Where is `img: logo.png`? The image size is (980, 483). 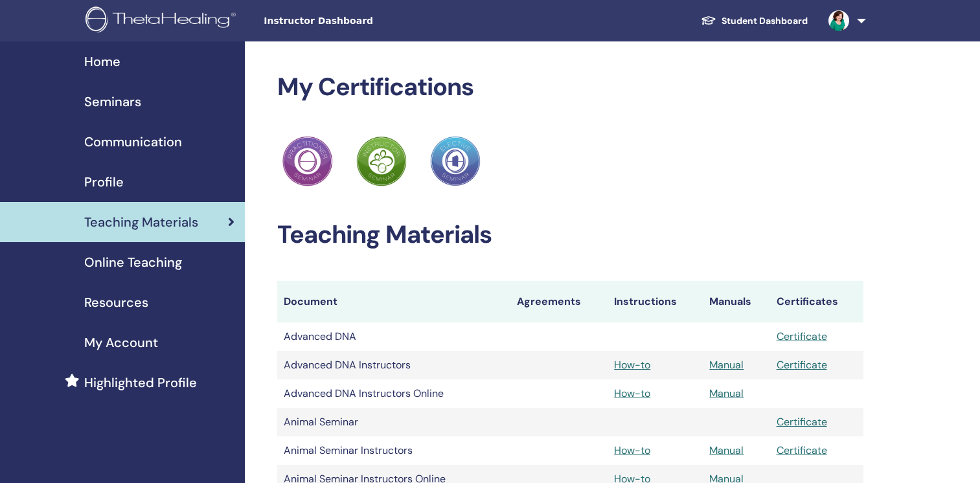 img: logo.png is located at coordinates (162, 21).